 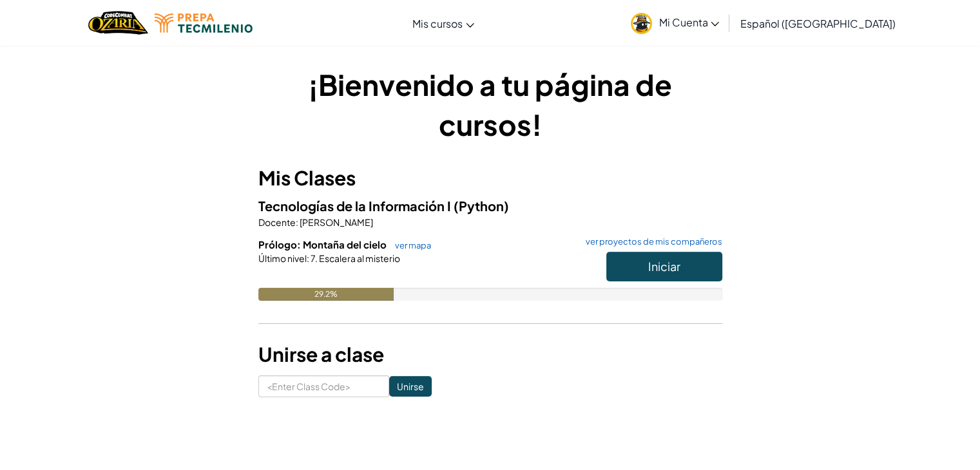 I want to click on img: avatar, so click(x=641, y=23).